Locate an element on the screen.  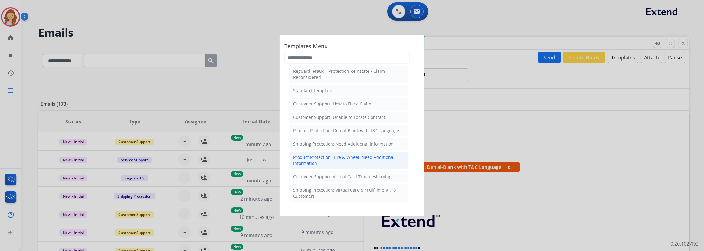
div: Customer Support: Virtual Card Troubleshooting is located at coordinates (342, 177).